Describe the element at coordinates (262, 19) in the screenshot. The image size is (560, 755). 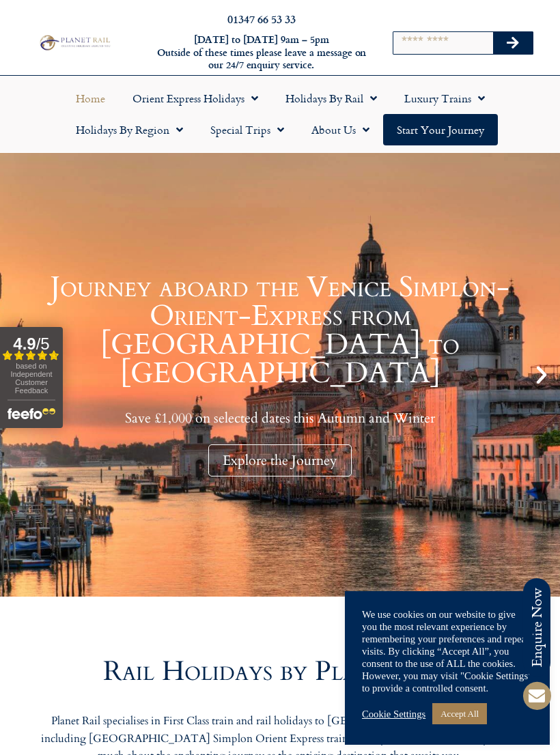
I see `a: 01347 66 53 33` at that location.